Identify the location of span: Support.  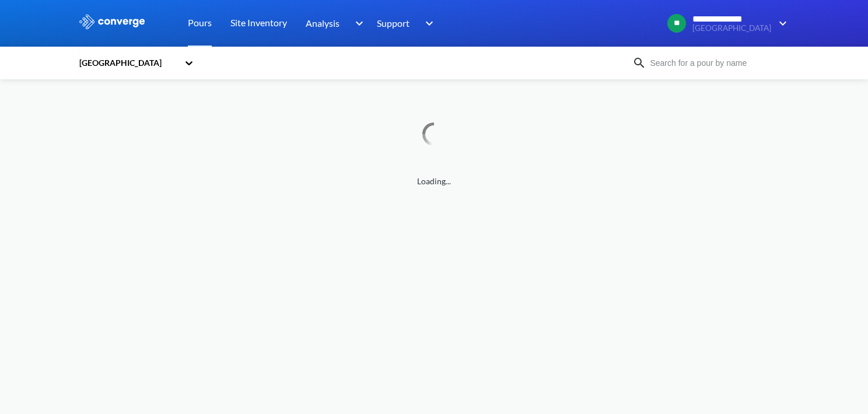
(393, 23).